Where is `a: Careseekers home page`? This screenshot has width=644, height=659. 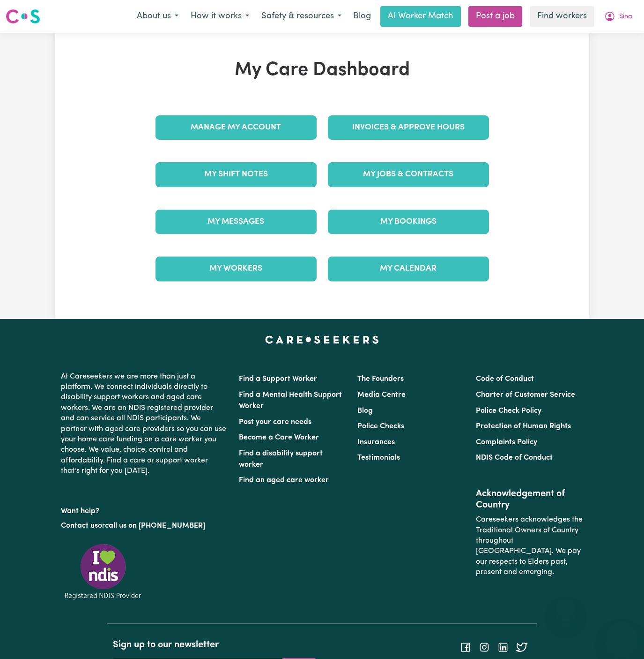 a: Careseekers home page is located at coordinates (322, 339).